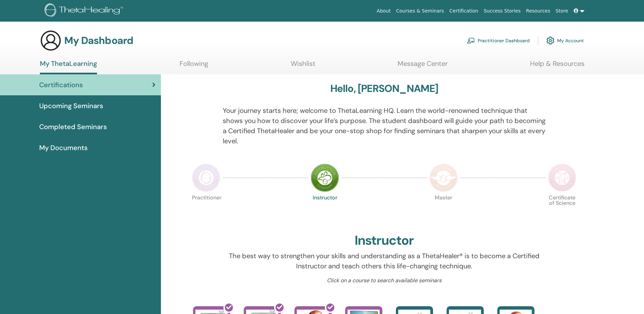  Describe the element at coordinates (538, 11) in the screenshot. I see `a: Resources` at that location.